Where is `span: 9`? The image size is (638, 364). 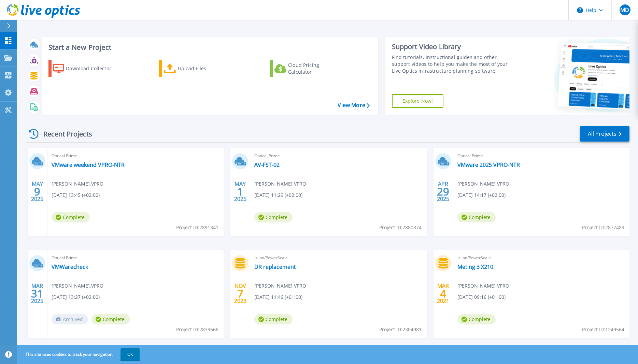
span: 9 is located at coordinates (37, 191).